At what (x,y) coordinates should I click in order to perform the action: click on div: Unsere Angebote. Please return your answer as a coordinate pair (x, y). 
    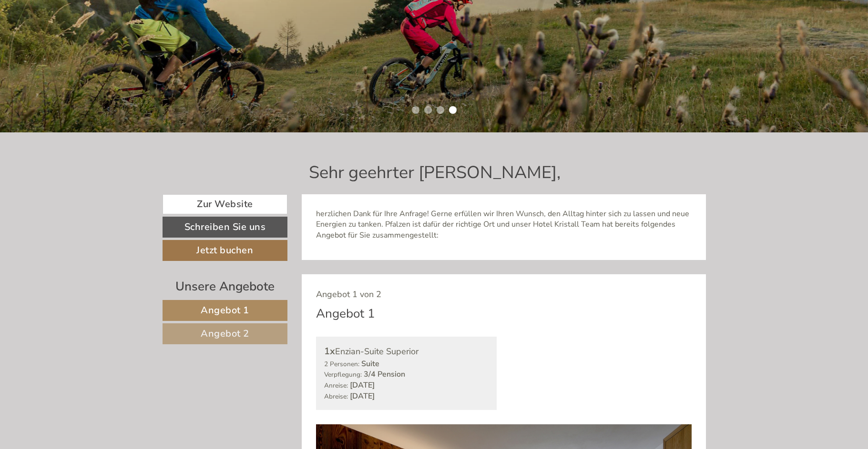
    Looking at the image, I should click on (225, 286).